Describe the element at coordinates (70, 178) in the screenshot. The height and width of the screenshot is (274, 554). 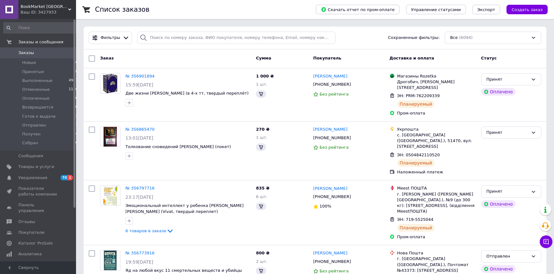
I see `span: 1` at that location.